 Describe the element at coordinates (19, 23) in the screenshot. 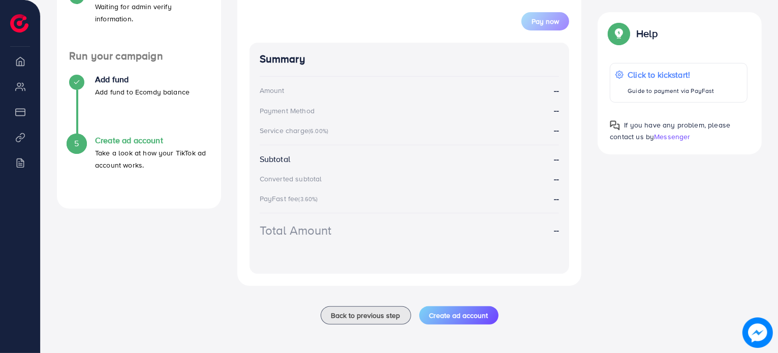

I see `a: logo` at that location.